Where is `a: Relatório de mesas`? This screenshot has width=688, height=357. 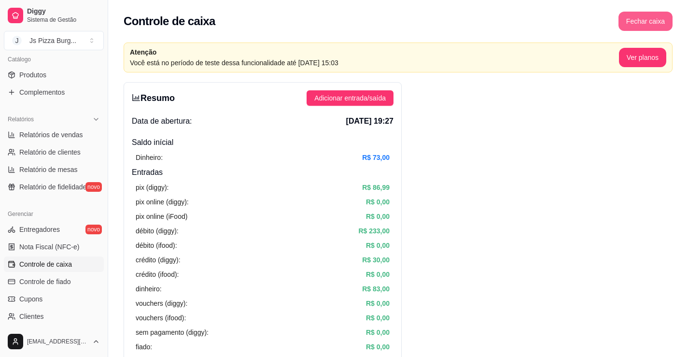 a: Relatório de mesas is located at coordinates (54, 169).